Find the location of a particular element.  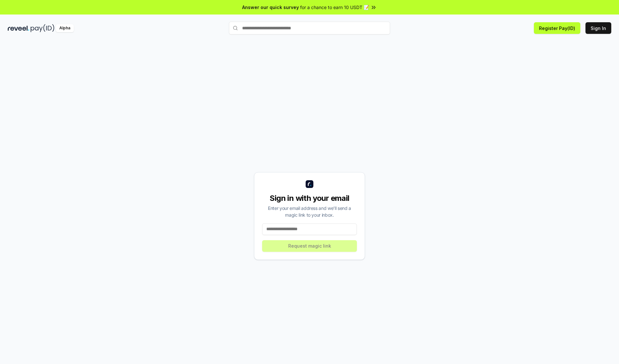

span: for a chance to earn 10 USDT 📝 is located at coordinates (335, 7).